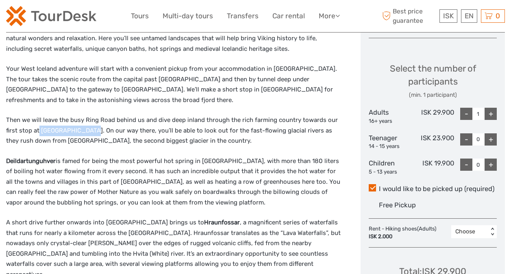 This screenshot has height=274, width=511. I want to click on span: 0, so click(497, 16).